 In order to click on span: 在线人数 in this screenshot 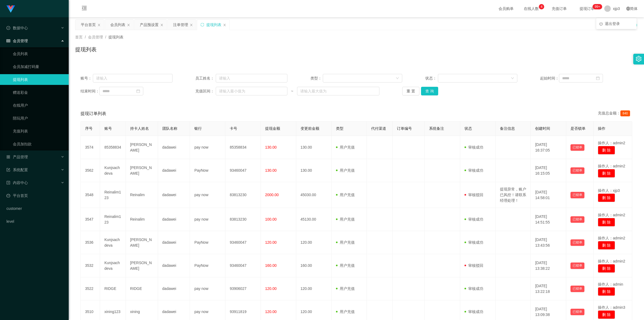, I will do `click(531, 8)`.